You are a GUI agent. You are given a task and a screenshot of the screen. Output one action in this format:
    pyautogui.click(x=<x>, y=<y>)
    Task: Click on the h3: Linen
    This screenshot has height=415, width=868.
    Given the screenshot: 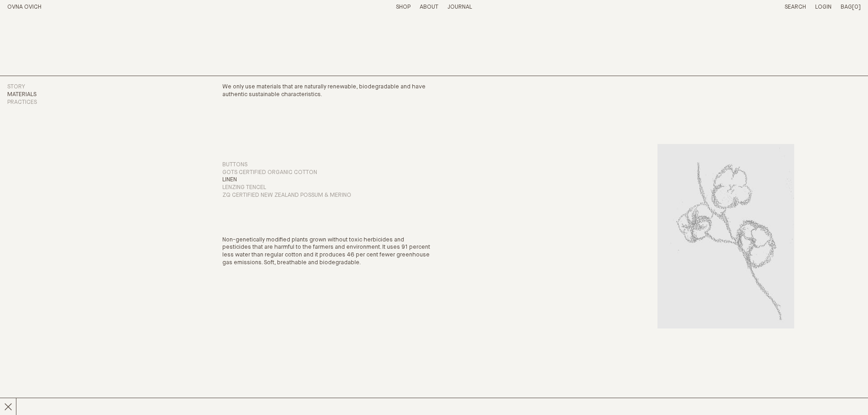 What is the action you would take?
    pyautogui.click(x=230, y=180)
    